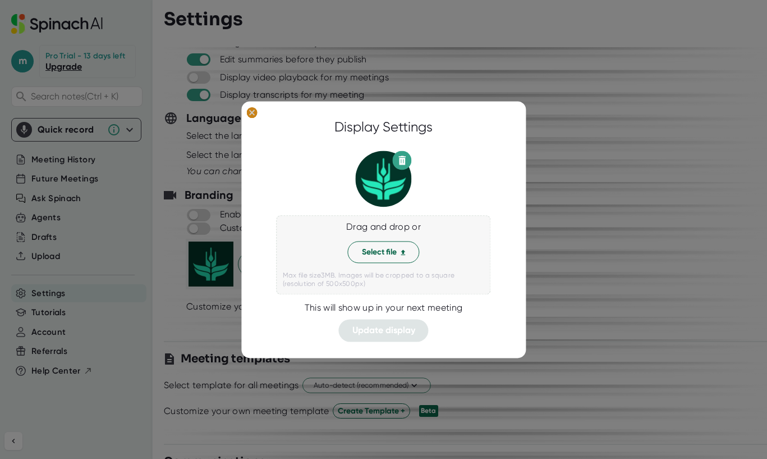  What do you see at coordinates (384, 252) in the screenshot?
I see `span: Select file` at bounding box center [384, 252].